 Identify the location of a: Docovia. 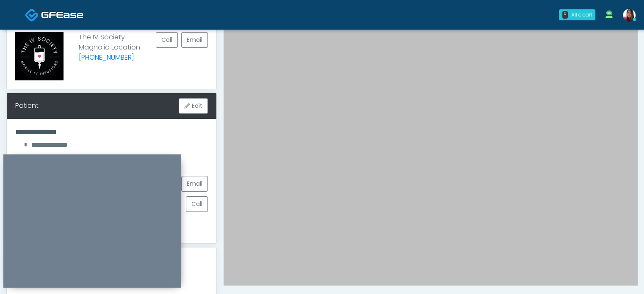
(54, 14).